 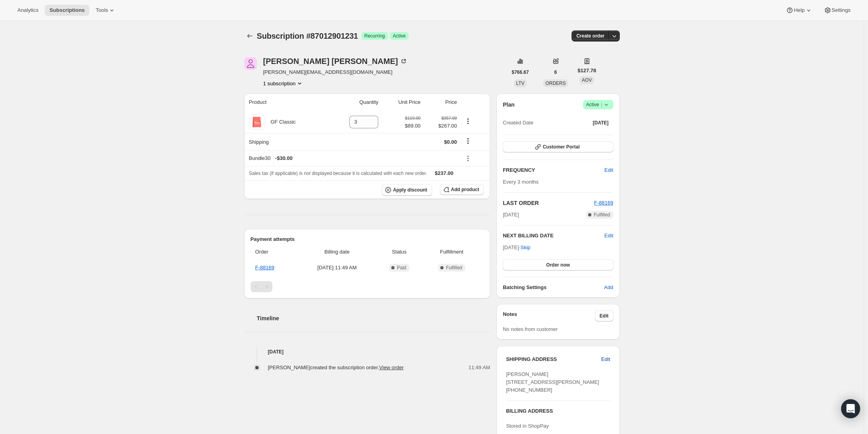 What do you see at coordinates (28, 10) in the screenshot?
I see `span: Analytics` at bounding box center [28, 10].